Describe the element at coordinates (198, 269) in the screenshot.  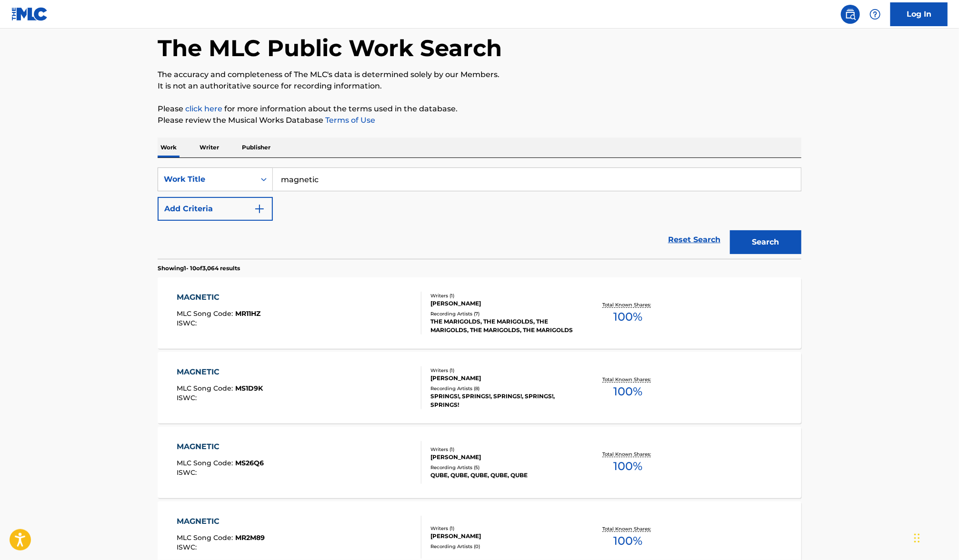
I see `p: Showing 1 - 10 of 3,064 results` at that location.